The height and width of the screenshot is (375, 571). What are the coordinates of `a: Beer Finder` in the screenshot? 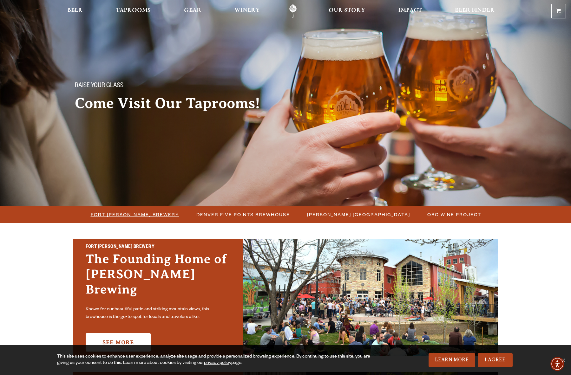 It's located at (475, 11).